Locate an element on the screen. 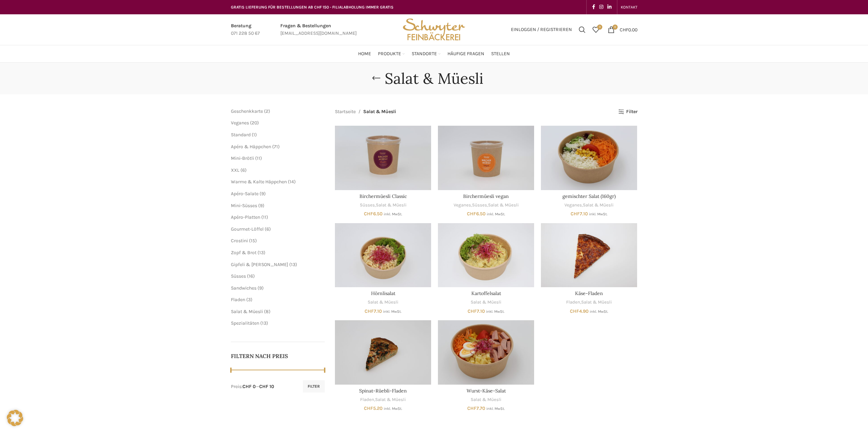  a: Standard is located at coordinates (240, 135).